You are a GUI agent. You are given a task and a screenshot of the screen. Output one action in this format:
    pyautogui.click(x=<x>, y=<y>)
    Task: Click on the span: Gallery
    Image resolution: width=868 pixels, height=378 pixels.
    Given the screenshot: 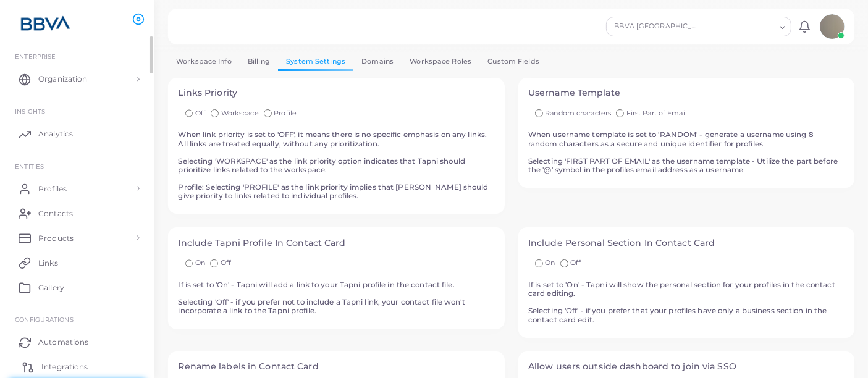 What is the action you would take?
    pyautogui.click(x=51, y=288)
    